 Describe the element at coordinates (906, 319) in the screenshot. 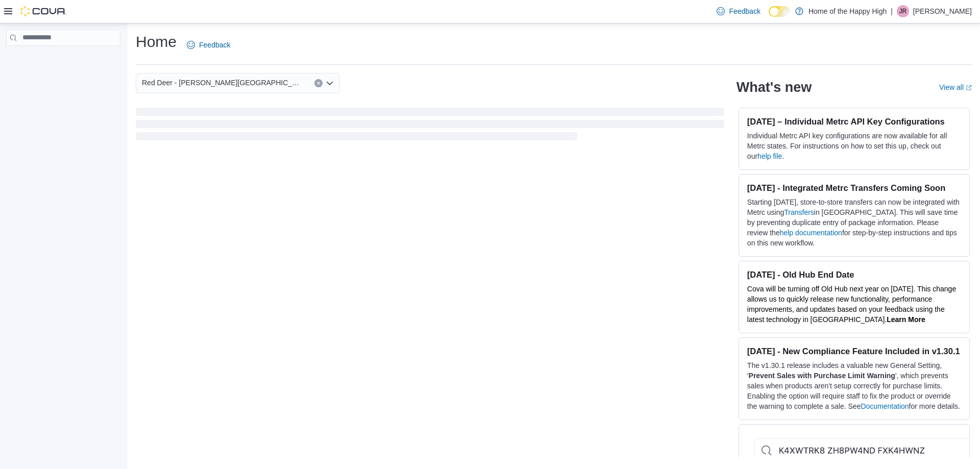

I see `strong: Learn More` at that location.